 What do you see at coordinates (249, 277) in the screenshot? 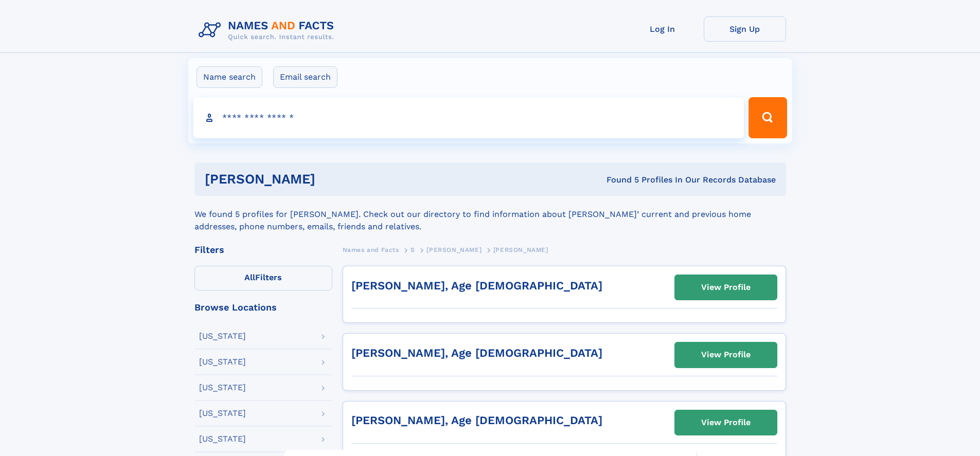
I see `span: All` at bounding box center [249, 277].